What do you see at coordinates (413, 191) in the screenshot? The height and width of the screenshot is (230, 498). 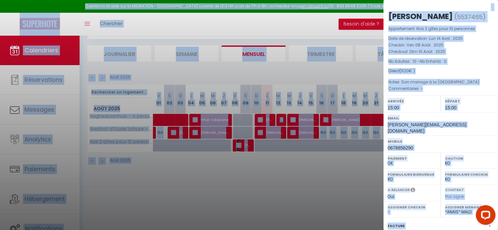 I see `i: Sélectionner OUI si vous souhaiter envoyer les séquences de messages post-checkout` at bounding box center [413, 191].